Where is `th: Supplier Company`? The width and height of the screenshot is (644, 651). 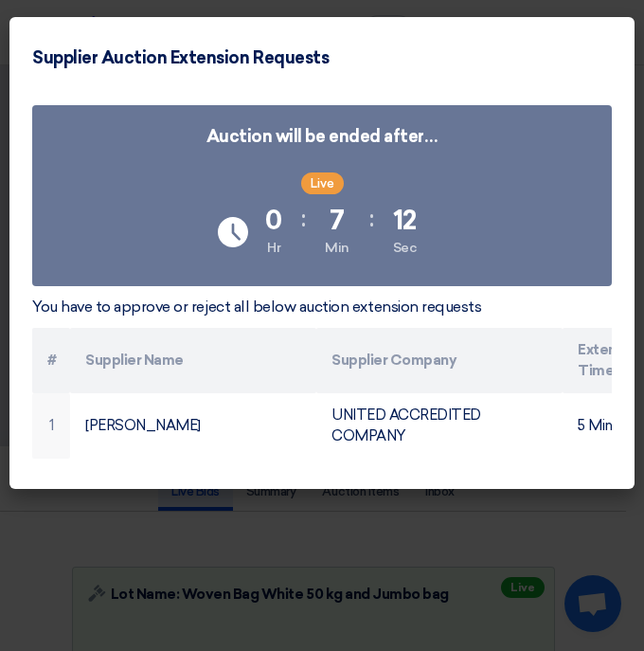 th: Supplier Company is located at coordinates (439, 360).